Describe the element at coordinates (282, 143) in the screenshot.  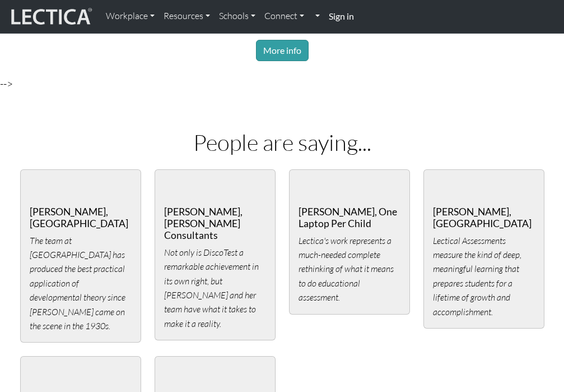
I see `h1: People are saying...` at that location.